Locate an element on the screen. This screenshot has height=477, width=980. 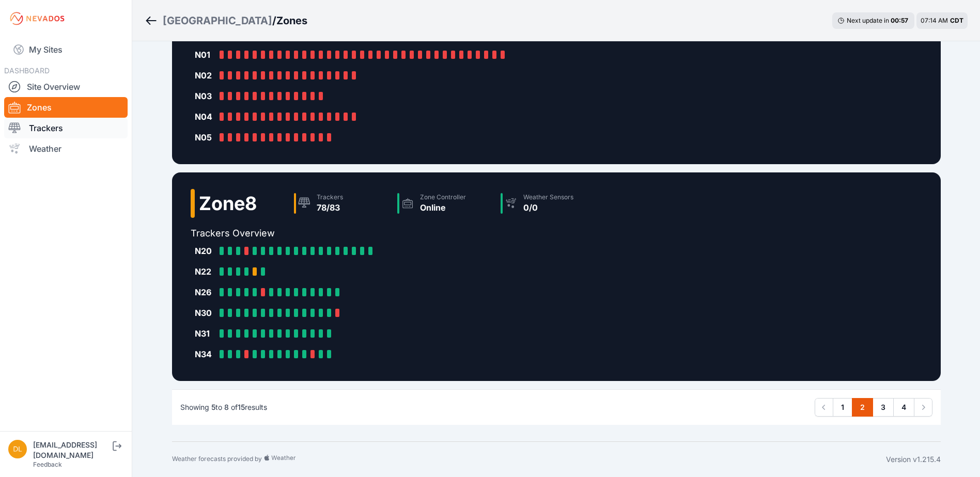
div: N05 is located at coordinates (205, 137).